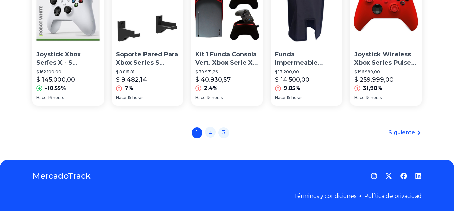  I want to click on p: $ 40.930,57, so click(213, 79).